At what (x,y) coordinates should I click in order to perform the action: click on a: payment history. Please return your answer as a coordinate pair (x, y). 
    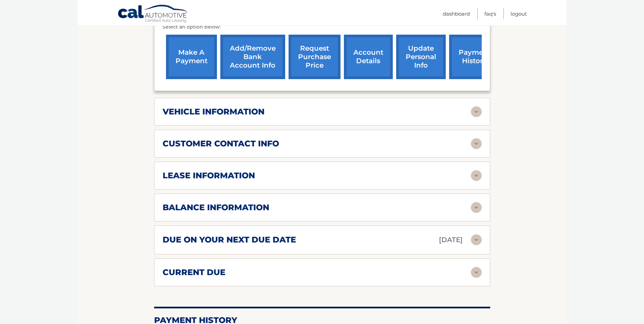
    Looking at the image, I should click on (475, 57).